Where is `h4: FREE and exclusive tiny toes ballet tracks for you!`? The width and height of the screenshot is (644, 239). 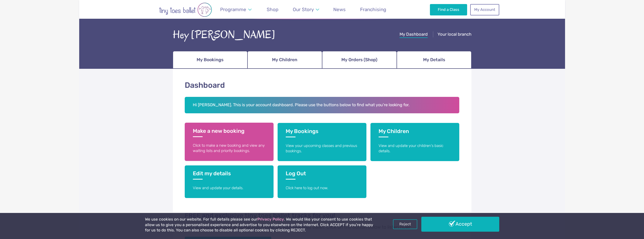
h4: FREE and exclusive tiny toes ballet tracks for you! is located at coordinates (322, 215).